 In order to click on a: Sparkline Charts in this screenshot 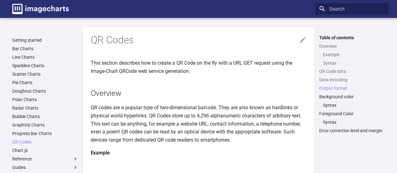, I will do `click(45, 66)`.